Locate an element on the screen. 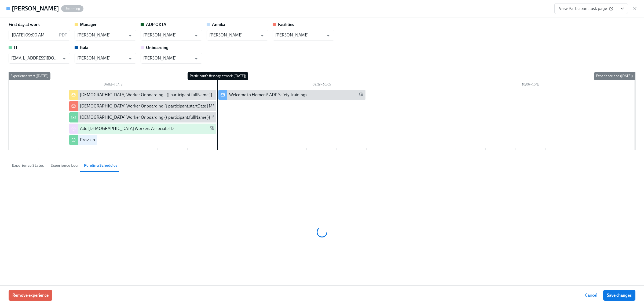 This screenshot has height=305, width=644. span: Experience Status is located at coordinates (28, 165).